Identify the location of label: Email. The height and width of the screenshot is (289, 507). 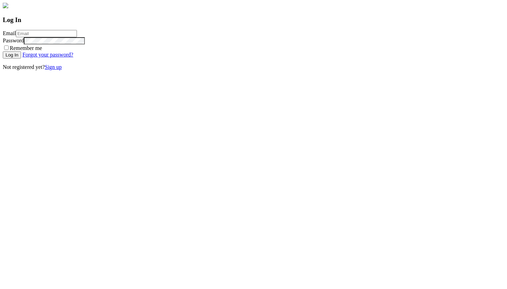
(9, 33).